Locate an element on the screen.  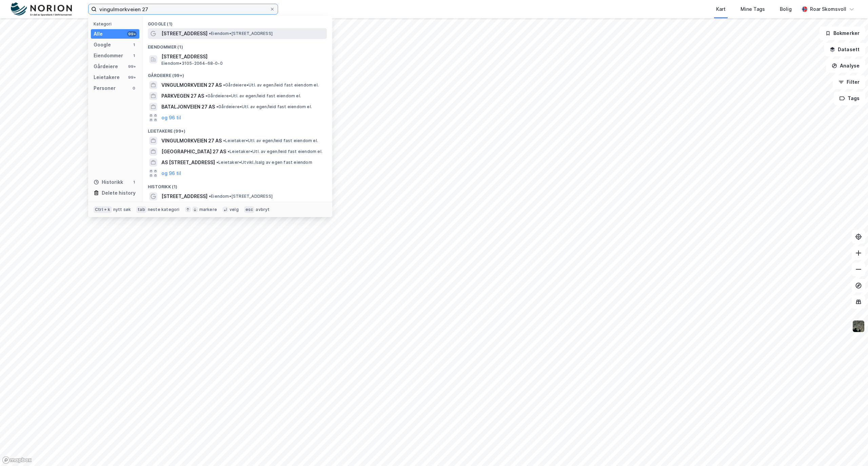
div: Kategori is located at coordinates (116, 24).